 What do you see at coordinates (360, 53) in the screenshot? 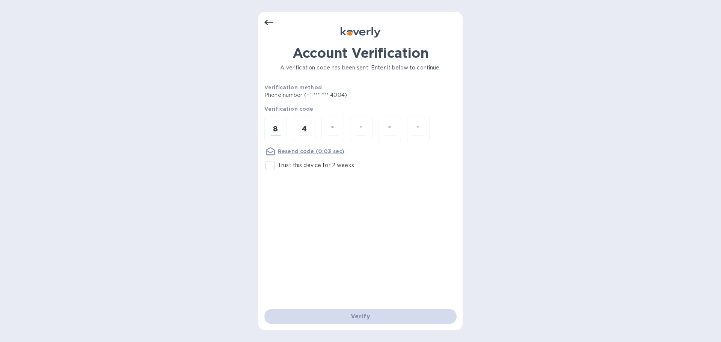
I see `h1: Account Verification` at bounding box center [360, 53].